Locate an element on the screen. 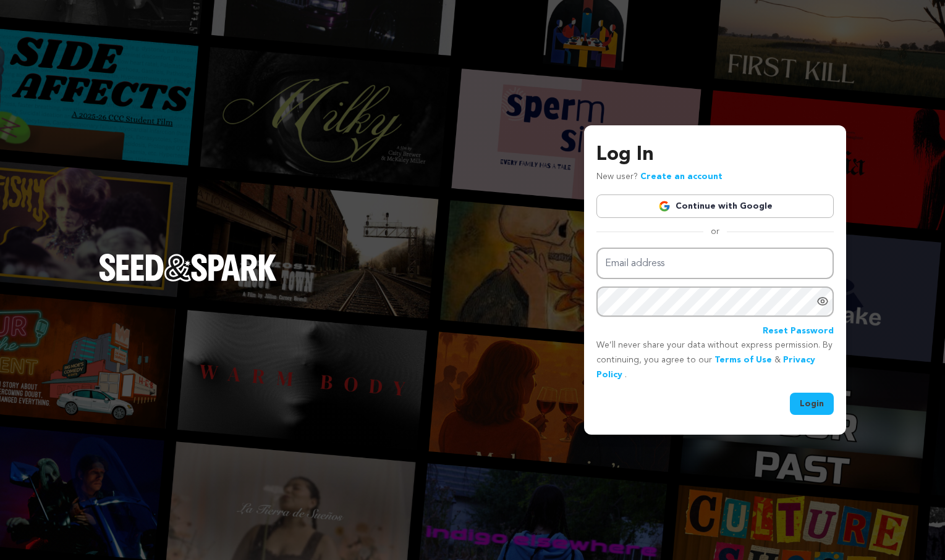 The height and width of the screenshot is (560, 945). h3: Log In is located at coordinates (715, 155).